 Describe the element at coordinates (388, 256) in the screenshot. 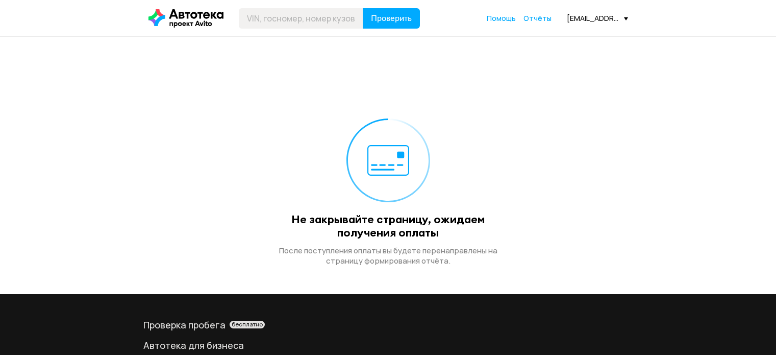

I see `div: После поступления оплаты вы будете перенаправлены на страницу формирования отчёта.` at that location.